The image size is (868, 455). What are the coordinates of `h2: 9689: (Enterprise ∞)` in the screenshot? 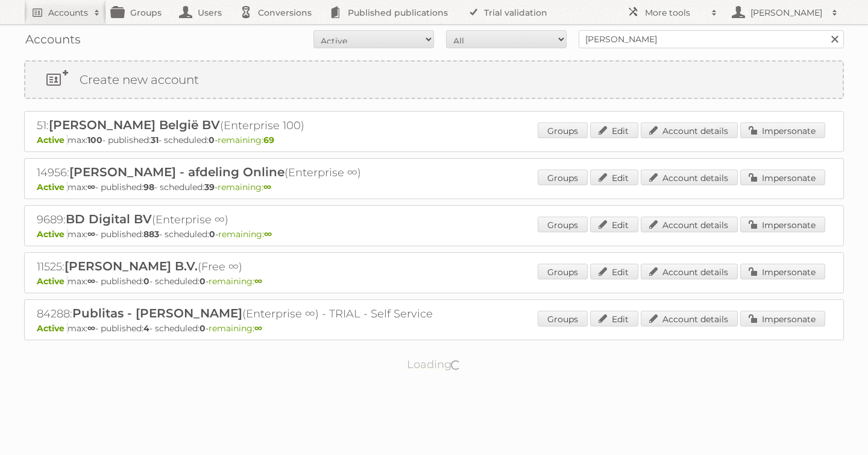 It's located at (248, 220).